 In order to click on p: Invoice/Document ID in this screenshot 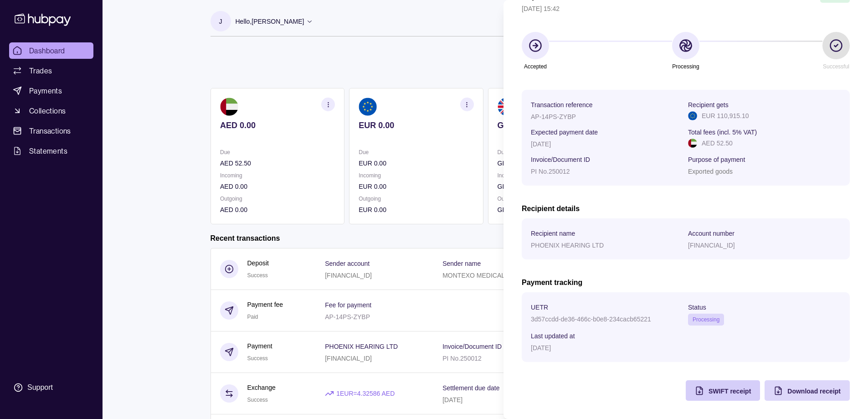, I will do `click(560, 160)`.